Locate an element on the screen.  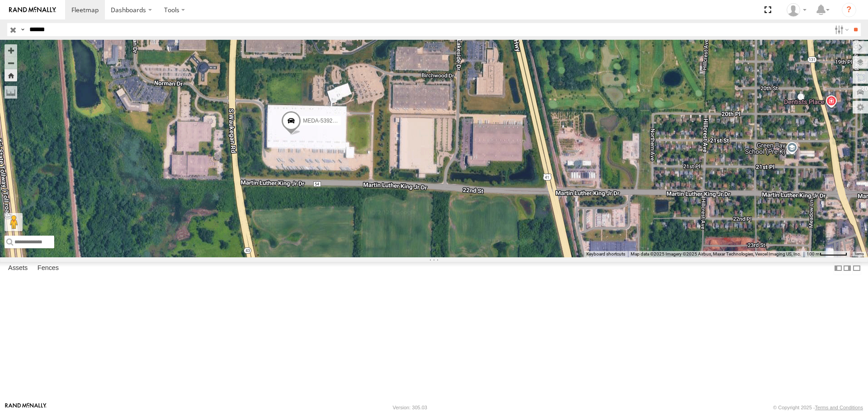
span: Map data ©2025 Imagery ©2025 Airbus, Maxar Technologies, Vexcel Imaging US, Inc. is located at coordinates (716, 254).